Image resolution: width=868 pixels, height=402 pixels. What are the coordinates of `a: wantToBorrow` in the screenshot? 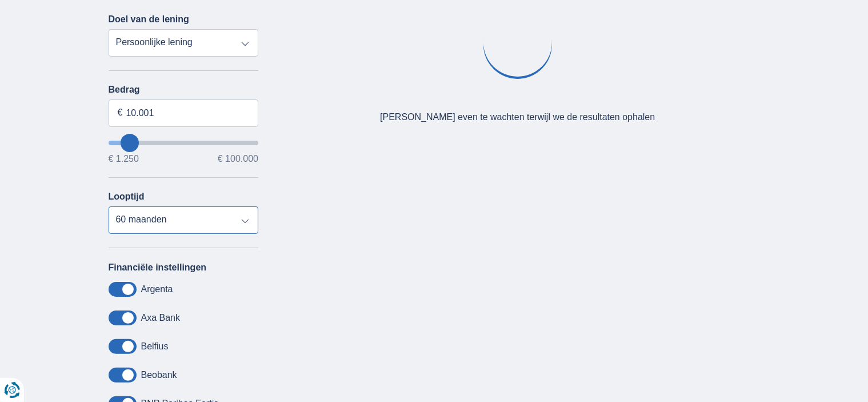 It's located at (184, 143).